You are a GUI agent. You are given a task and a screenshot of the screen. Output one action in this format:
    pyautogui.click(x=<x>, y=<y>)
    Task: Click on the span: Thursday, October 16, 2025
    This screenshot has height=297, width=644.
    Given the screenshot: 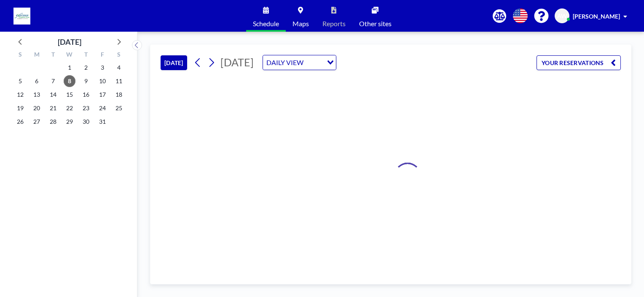 What is the action you would take?
    pyautogui.click(x=86, y=94)
    